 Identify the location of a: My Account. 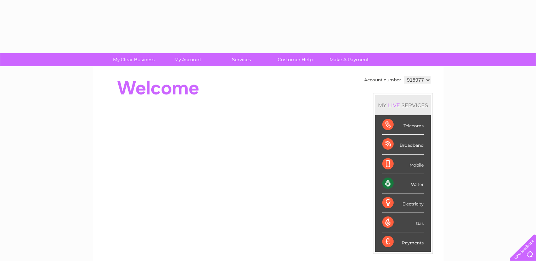
(187, 60).